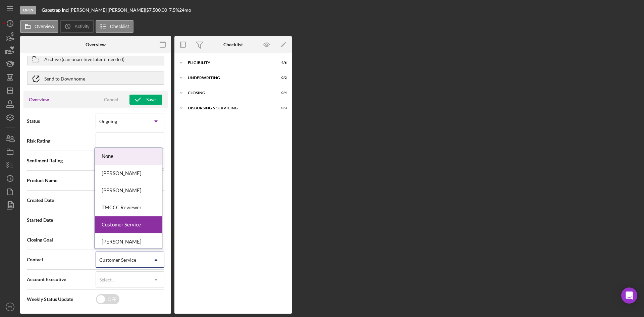  I want to click on span: Sentiment Rating, so click(61, 160).